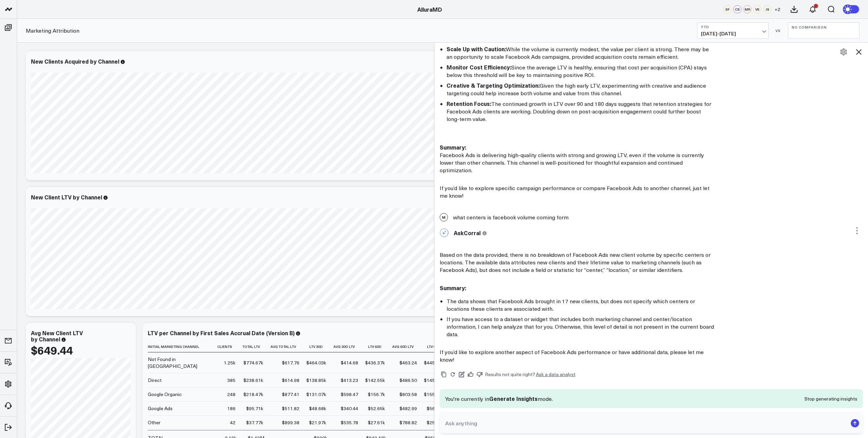 This screenshot has height=438, width=868. Describe the element at coordinates (435, 423) in the screenshot. I see `div: $25.39k` at that location.